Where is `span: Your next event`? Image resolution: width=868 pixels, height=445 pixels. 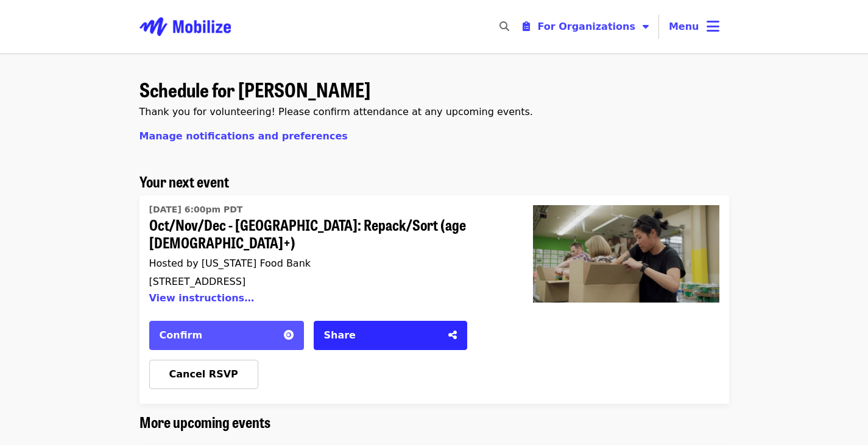 span: Your next event is located at coordinates (184, 181).